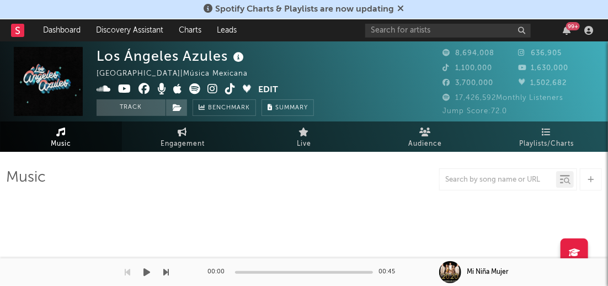  What do you see at coordinates (474, 111) in the screenshot?
I see `span: Jump Score: 72.0` at bounding box center [474, 111].